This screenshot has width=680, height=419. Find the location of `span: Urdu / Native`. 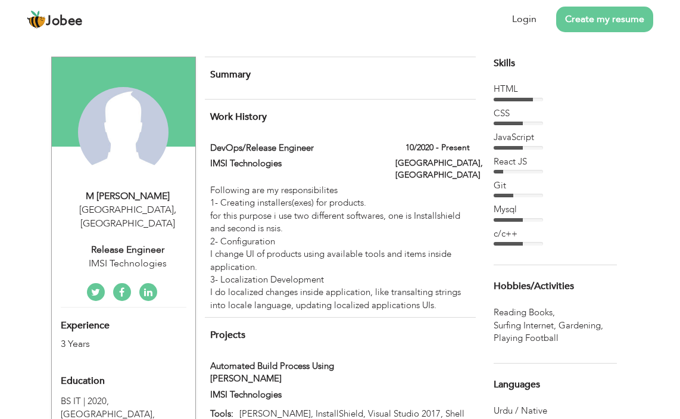

span: Urdu / Native is located at coordinates (520, 410).